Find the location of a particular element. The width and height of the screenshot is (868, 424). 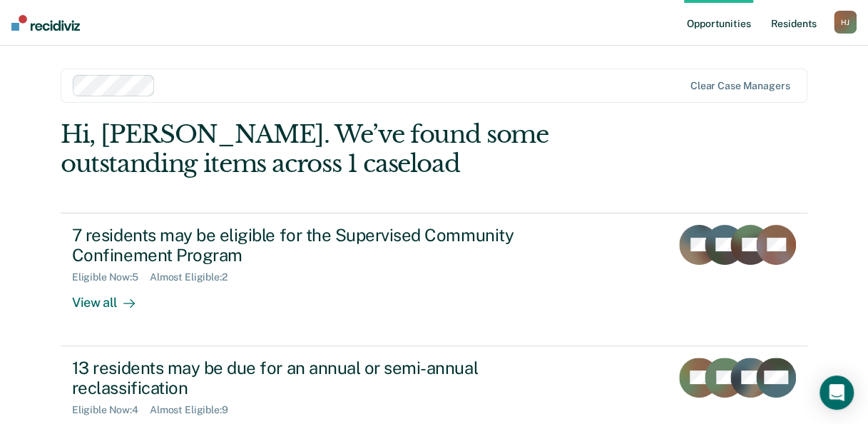

div: Almost Eligible : 2 is located at coordinates (194, 277).